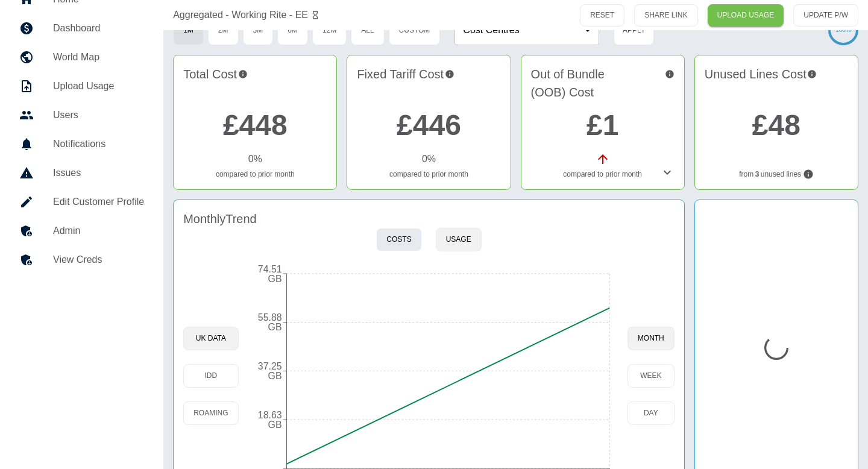 Image resolution: width=868 pixels, height=469 pixels. What do you see at coordinates (99, 57) in the screenshot?
I see `h5: World Map` at bounding box center [99, 57].